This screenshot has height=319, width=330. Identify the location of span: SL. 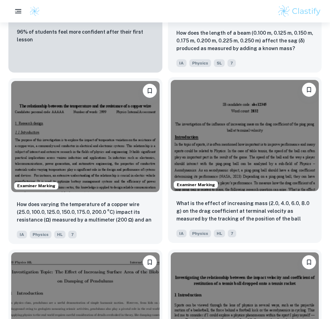
(219, 63).